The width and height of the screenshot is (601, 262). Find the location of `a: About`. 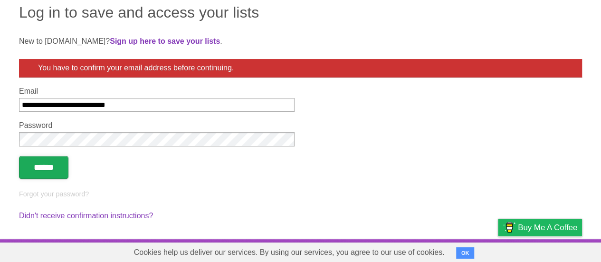

a: About is located at coordinates (381, 250).